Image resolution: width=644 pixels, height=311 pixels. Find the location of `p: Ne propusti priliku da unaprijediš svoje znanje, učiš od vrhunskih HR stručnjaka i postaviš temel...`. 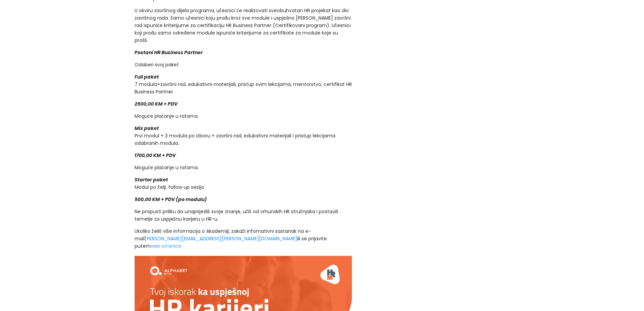

p: Ne propusti priliku da unaprijediš svoje znanje, učiš od vrhunskih HR stručnjaka i postaviš temel... is located at coordinates (243, 215).